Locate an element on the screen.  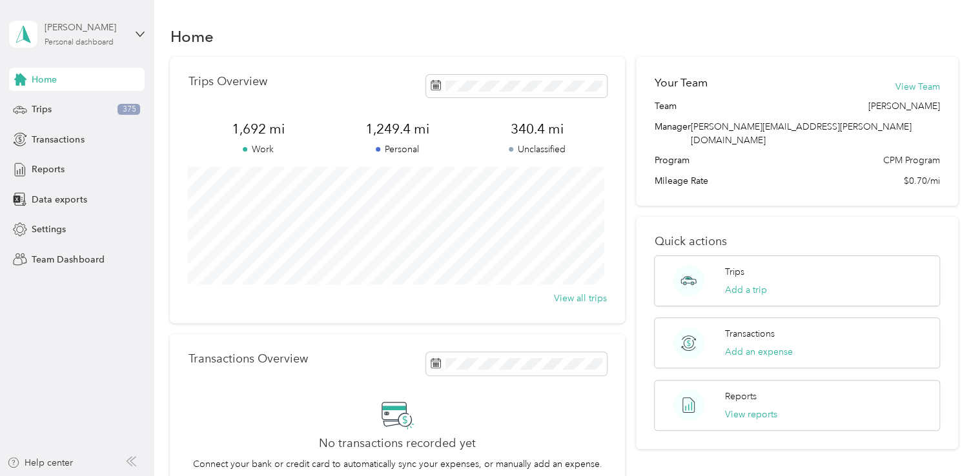
span: 375 is located at coordinates (128, 110).